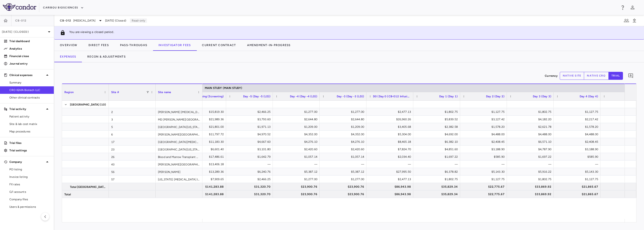 Image resolution: width=644 pixels, height=230 pixels. Describe the element at coordinates (391, 112) in the screenshot. I see `div: $2,477.13` at that location.